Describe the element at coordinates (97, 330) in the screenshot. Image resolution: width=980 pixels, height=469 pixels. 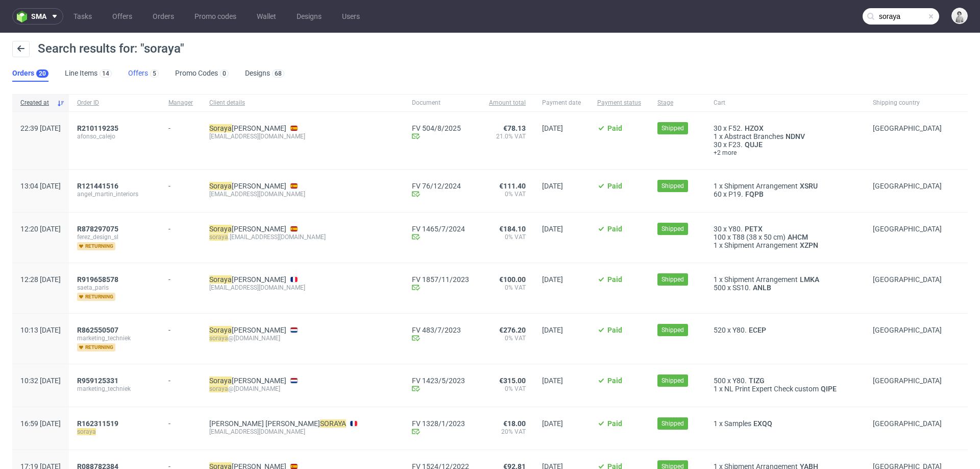
I see `span: R862550507` at that location.